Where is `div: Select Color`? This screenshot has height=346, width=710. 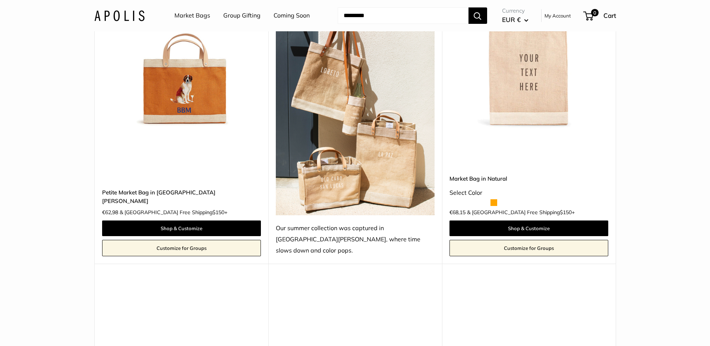 div: Select Color is located at coordinates (529, 193).